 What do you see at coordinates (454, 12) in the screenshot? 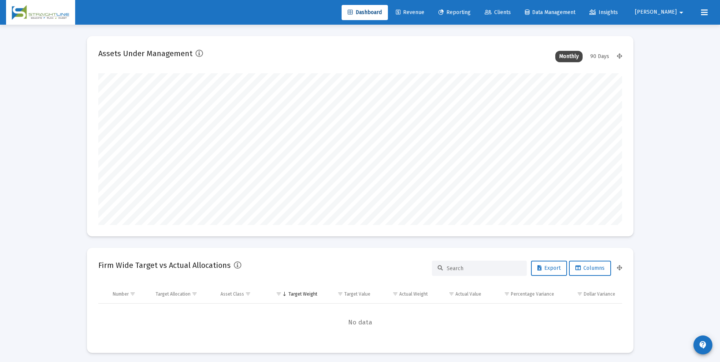
I see `span: Reporting` at bounding box center [454, 12].